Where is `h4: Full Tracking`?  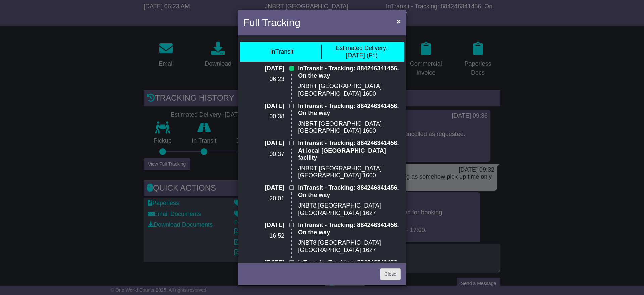 h4: Full Tracking is located at coordinates (271, 22).